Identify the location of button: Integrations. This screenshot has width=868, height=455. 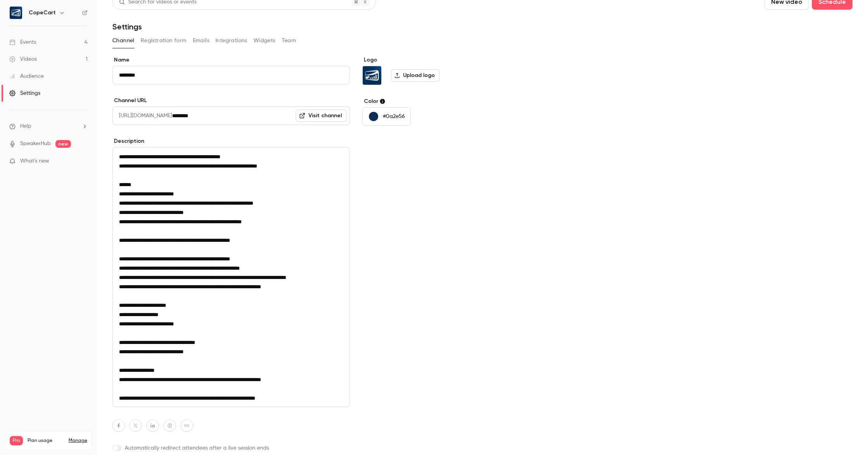
(231, 41).